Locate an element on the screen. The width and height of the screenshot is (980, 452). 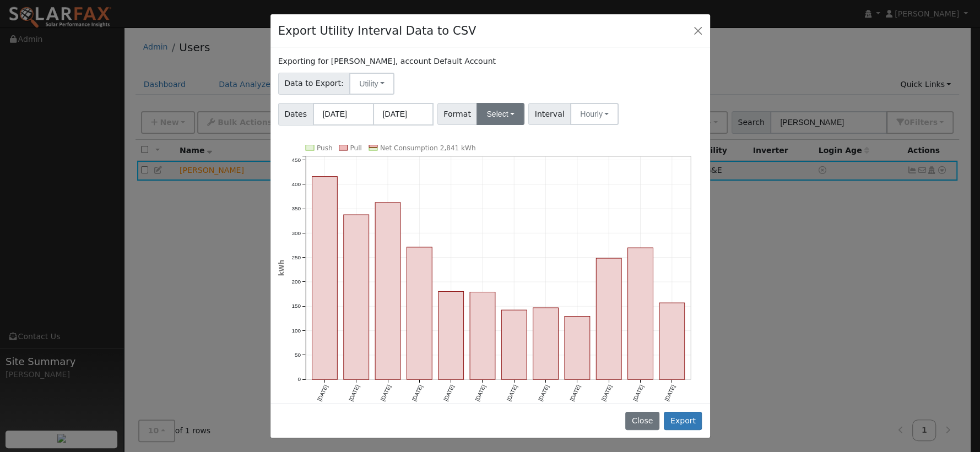
button: Hourly is located at coordinates (594, 114).